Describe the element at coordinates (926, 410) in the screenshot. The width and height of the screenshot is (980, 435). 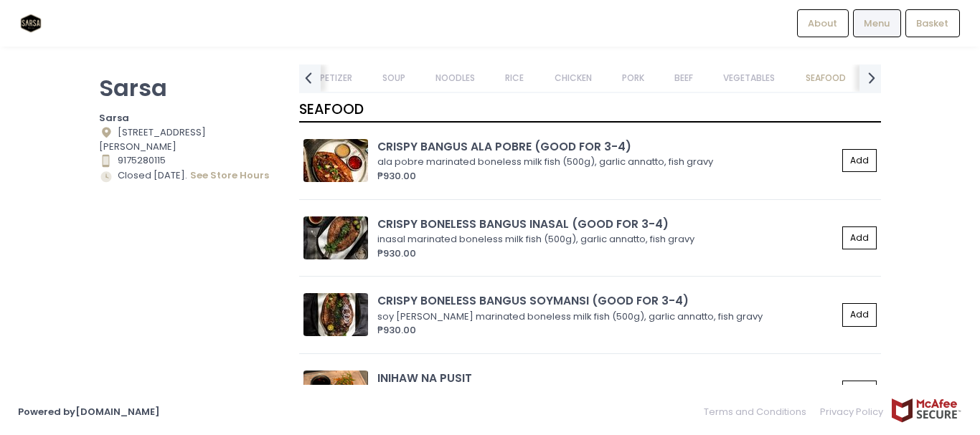
I see `img: mcafee-secure` at that location.